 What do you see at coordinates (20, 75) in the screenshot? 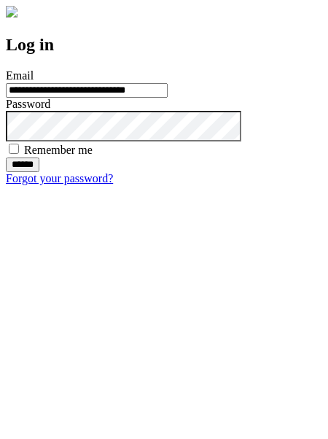
I see `label: Email` at bounding box center [20, 75].